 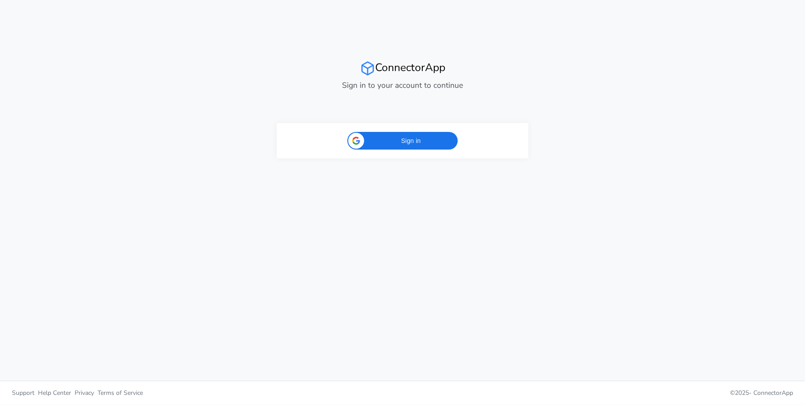 I want to click on p: Sign in to your account to continue, so click(x=402, y=85).